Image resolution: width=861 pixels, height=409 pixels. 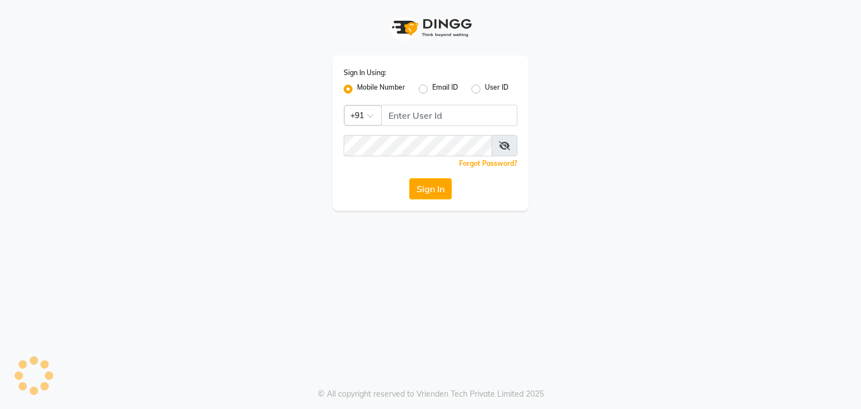 I want to click on label: Email ID, so click(x=445, y=89).